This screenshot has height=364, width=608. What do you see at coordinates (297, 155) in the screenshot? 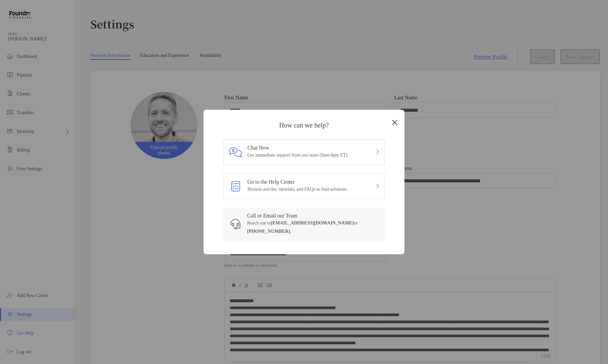
I see `p: Get immediate support from our team (9am-6pm ET)` at bounding box center [297, 155].